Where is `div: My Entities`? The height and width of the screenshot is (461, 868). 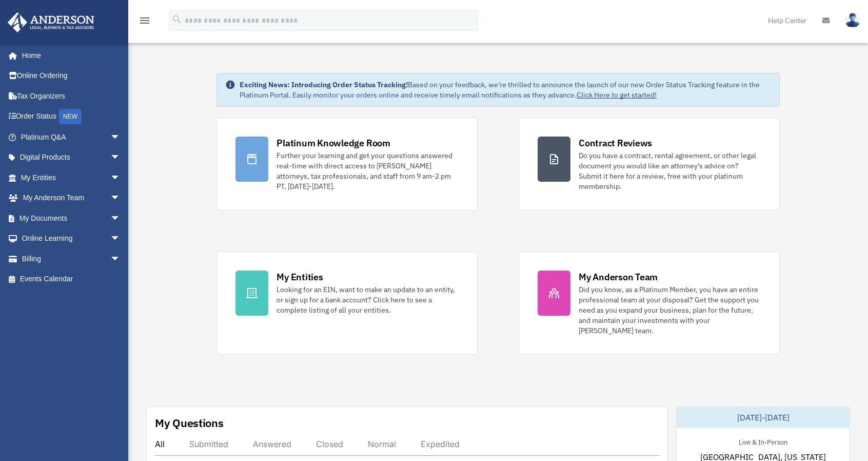 div: My Entities is located at coordinates (300, 277).